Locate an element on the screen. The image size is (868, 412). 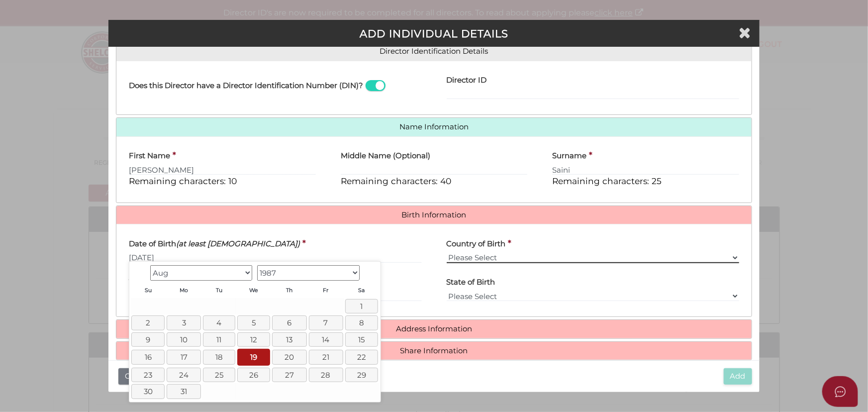
a: 8 is located at coordinates (362, 322).